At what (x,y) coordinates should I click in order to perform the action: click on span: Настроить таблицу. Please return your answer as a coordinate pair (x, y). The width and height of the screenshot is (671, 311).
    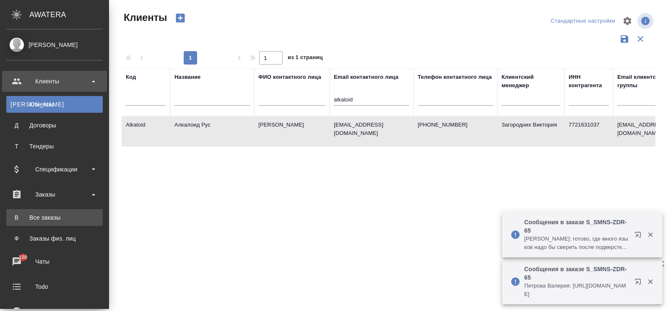
    Looking at the image, I should click on (627, 21).